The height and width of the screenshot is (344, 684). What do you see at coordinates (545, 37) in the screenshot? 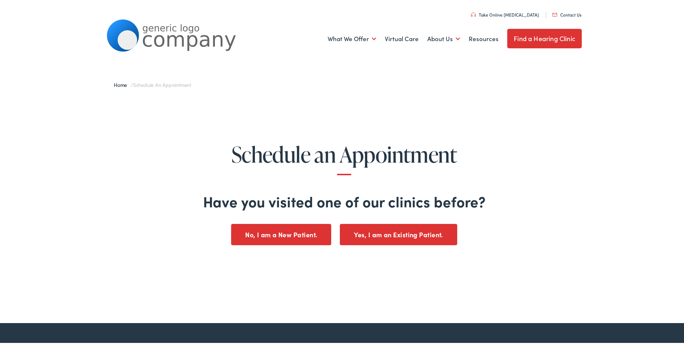
I see `a: Find a Hearing Clinic` at bounding box center [545, 37].